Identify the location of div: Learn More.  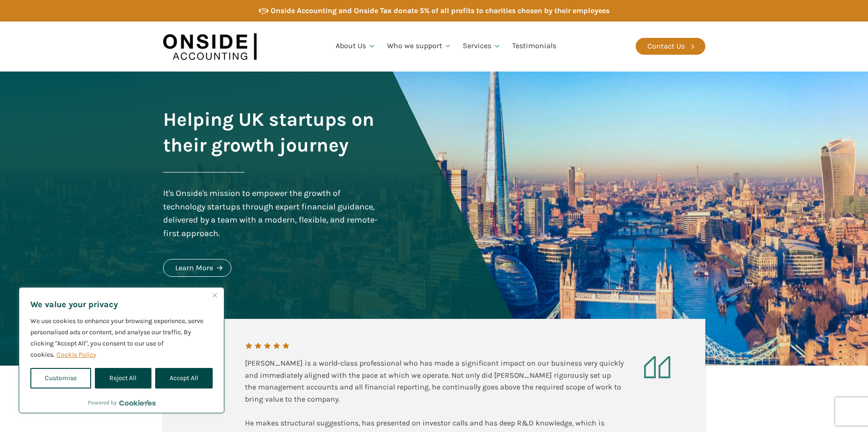
(194, 268).